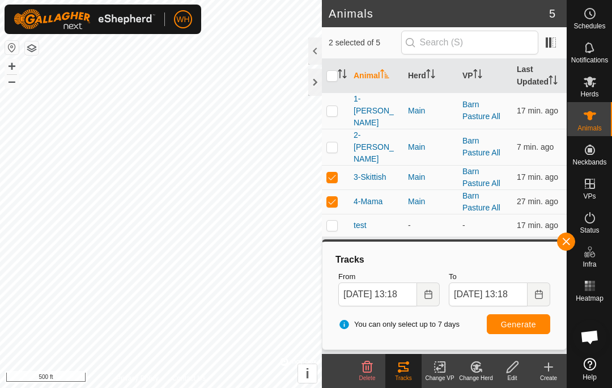  I want to click on th: Last Updated, so click(539, 76).